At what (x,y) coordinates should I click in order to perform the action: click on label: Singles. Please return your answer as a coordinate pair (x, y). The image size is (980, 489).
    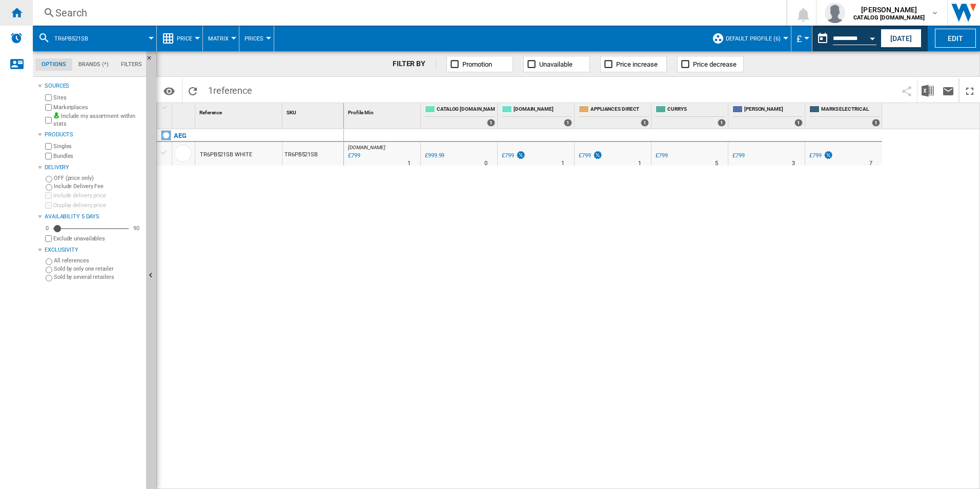
    Looking at the image, I should click on (97, 146).